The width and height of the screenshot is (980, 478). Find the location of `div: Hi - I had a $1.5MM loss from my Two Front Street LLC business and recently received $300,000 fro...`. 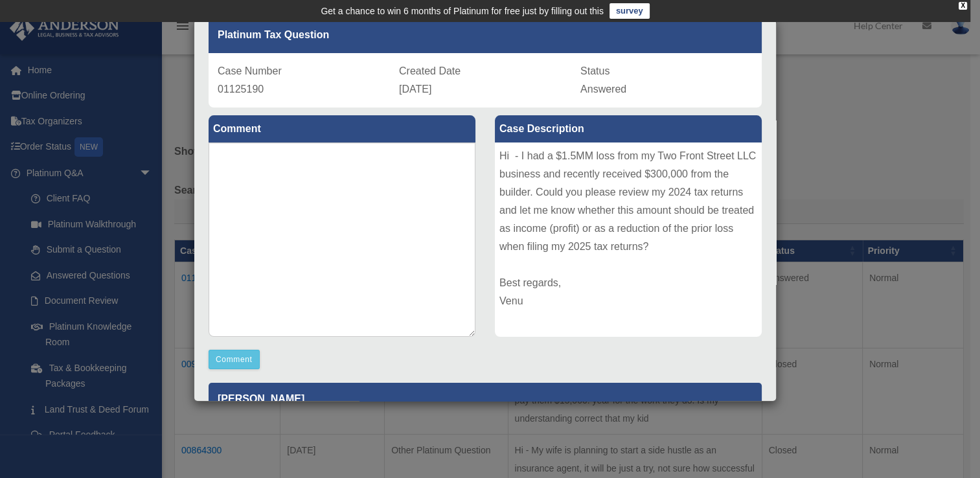

div: Hi - I had a $1.5MM loss from my Two Front Street LLC business and recently received $300,000 fro... is located at coordinates (628, 239).